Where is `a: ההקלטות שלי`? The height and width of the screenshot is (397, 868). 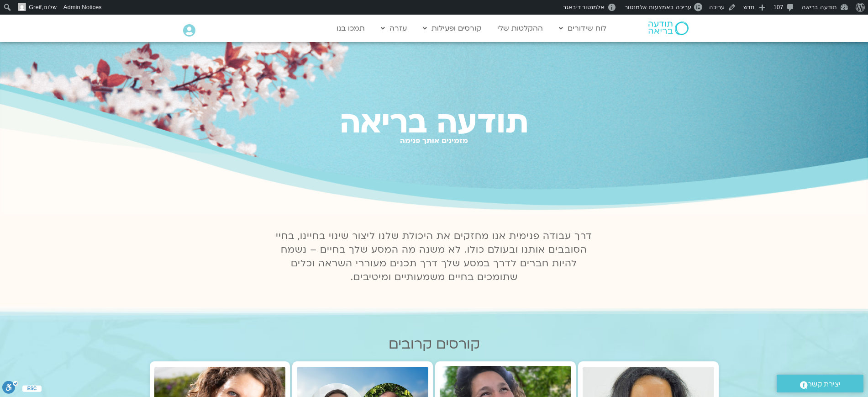
a: ההקלטות שלי is located at coordinates (520, 28).